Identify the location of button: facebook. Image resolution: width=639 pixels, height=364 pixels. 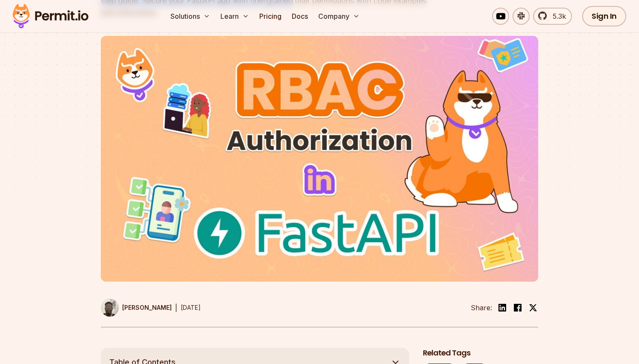
(518, 308).